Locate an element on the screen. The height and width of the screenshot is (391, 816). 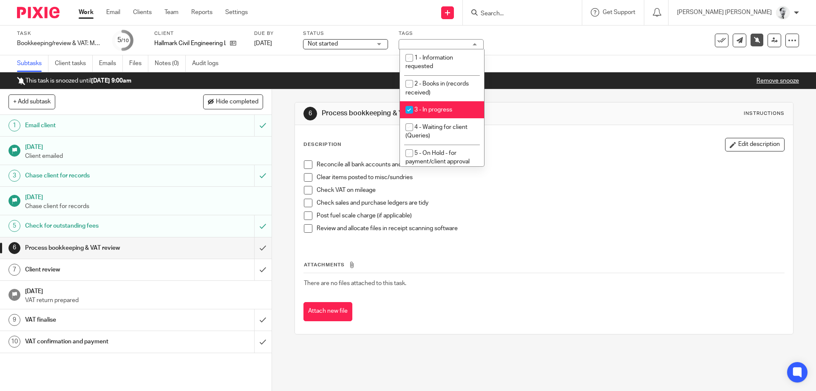
a: Notes (0) is located at coordinates (170, 63).